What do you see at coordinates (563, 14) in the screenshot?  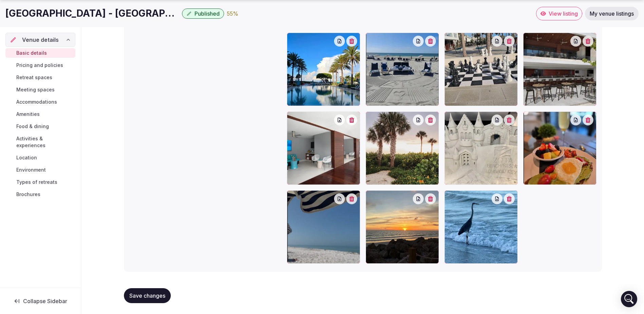 I see `span: View listing` at bounding box center [563, 14].